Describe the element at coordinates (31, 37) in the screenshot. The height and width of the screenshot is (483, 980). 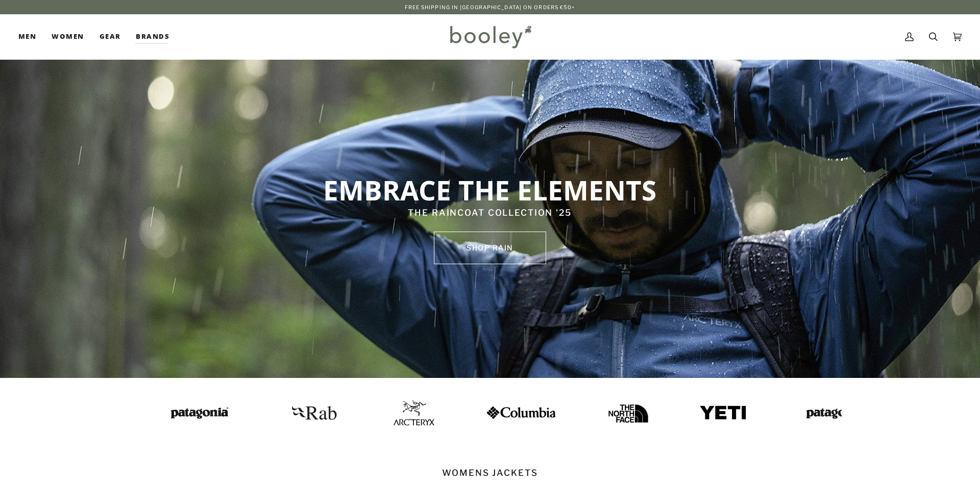
I see `a: Men` at that location.